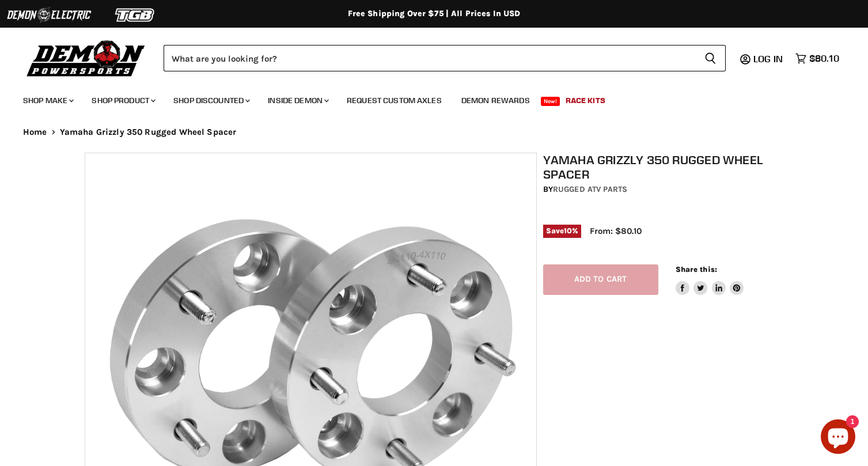 The image size is (868, 466). What do you see at coordinates (425, 98) in the screenshot?
I see `ul: Main menu` at bounding box center [425, 98].